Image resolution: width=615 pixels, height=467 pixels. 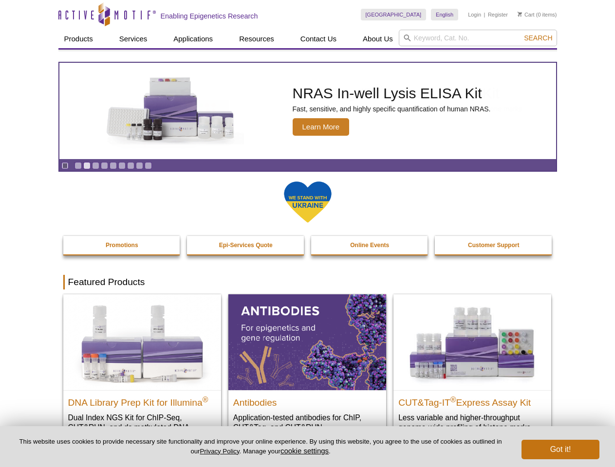 I want to click on h2: Featured Products, so click(x=308, y=282).